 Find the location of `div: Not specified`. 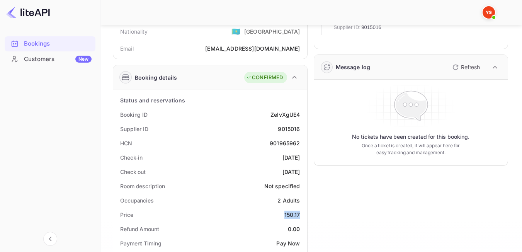

div: Not specified is located at coordinates (282, 186).